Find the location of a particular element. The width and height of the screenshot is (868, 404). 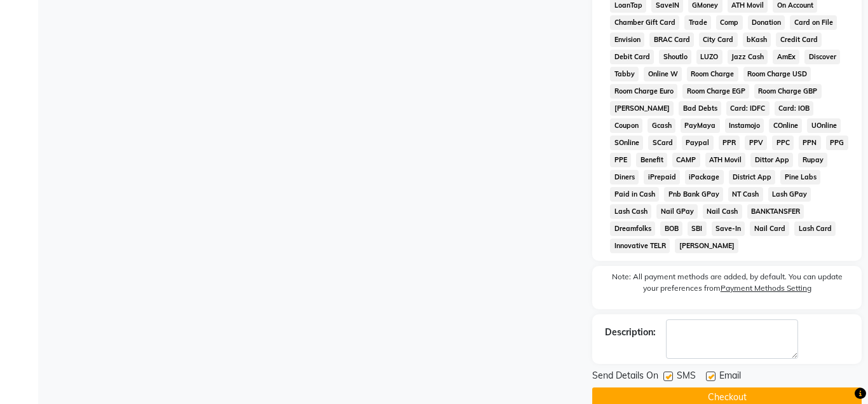

span: CAMP is located at coordinates (686, 160).